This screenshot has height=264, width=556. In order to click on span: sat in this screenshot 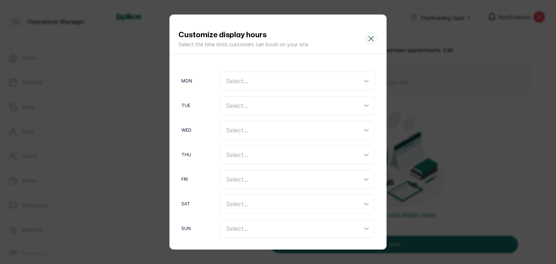, I will do `click(186, 204)`.